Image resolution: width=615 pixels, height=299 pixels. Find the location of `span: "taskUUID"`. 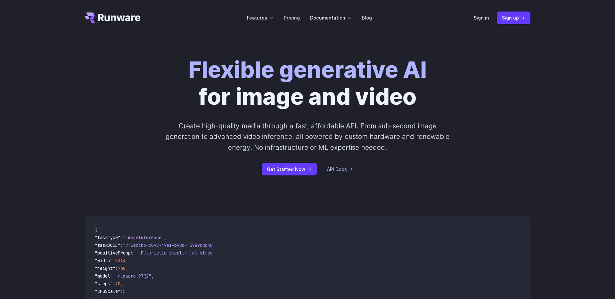

span: "taskUUID" is located at coordinates (108, 245).